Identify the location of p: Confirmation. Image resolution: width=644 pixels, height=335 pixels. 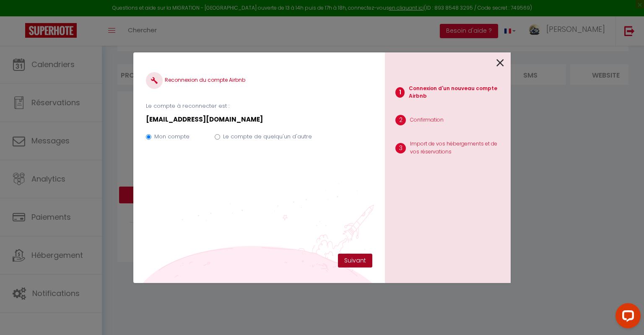
(427, 120).